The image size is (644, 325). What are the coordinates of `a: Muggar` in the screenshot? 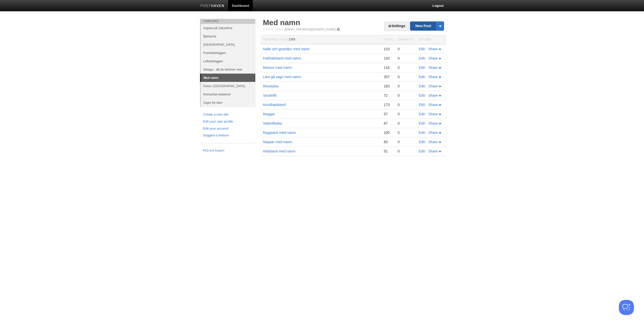 It's located at (268, 114).